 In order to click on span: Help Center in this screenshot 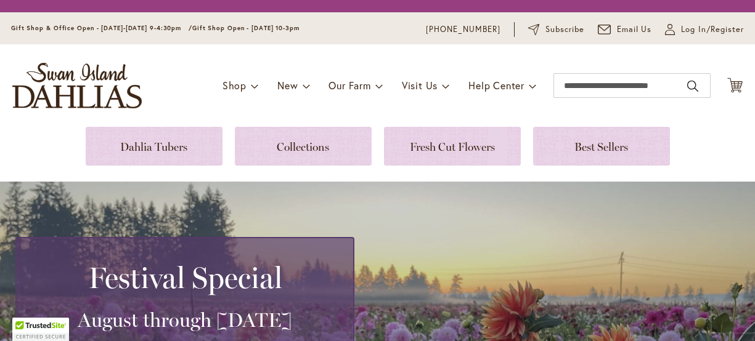, I will do `click(496, 85)`.